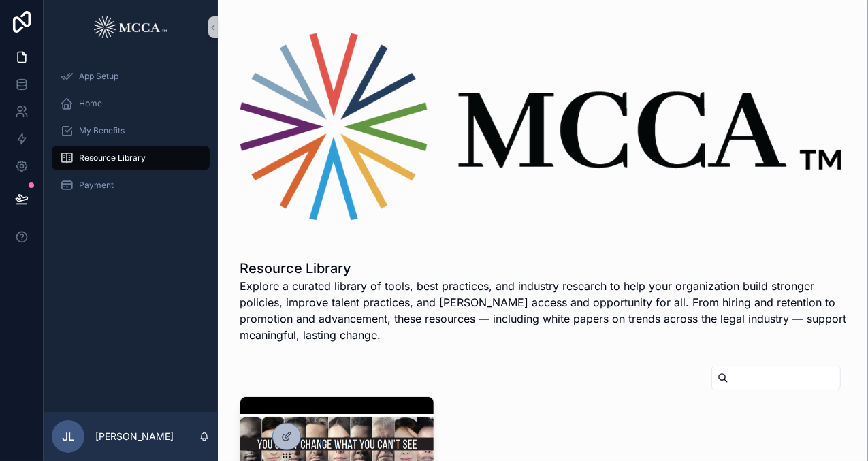 This screenshot has height=461, width=868. Describe the element at coordinates (131, 158) in the screenshot. I see `a: Resource Library` at that location.